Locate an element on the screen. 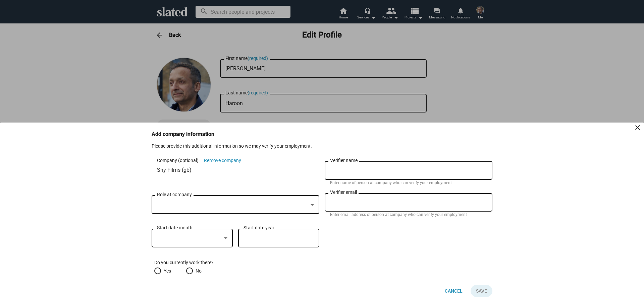  span: Yes is located at coordinates (166, 271).